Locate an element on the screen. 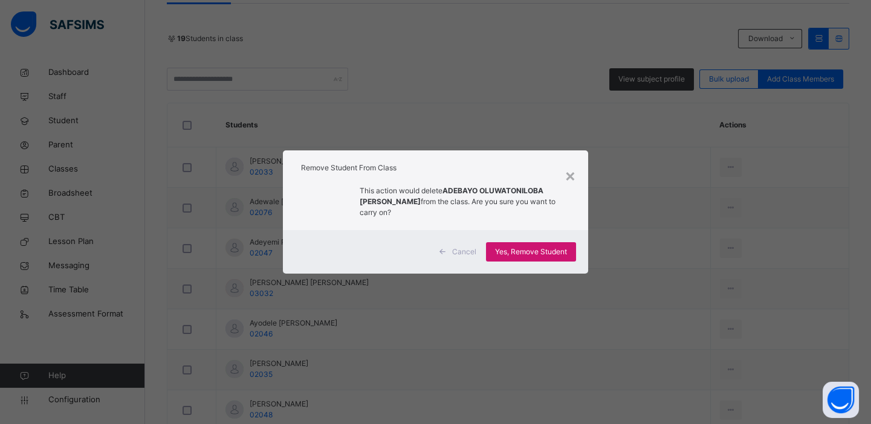 The image size is (871, 424). span: Yes, Remove Student is located at coordinates (531, 252).